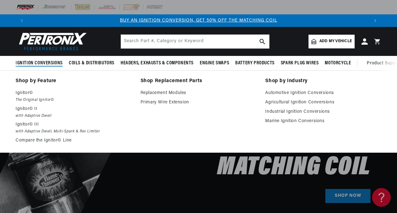 The image size is (397, 213). What do you see at coordinates (41, 63) in the screenshot?
I see `summary: Ignition Conversions` at bounding box center [41, 63].